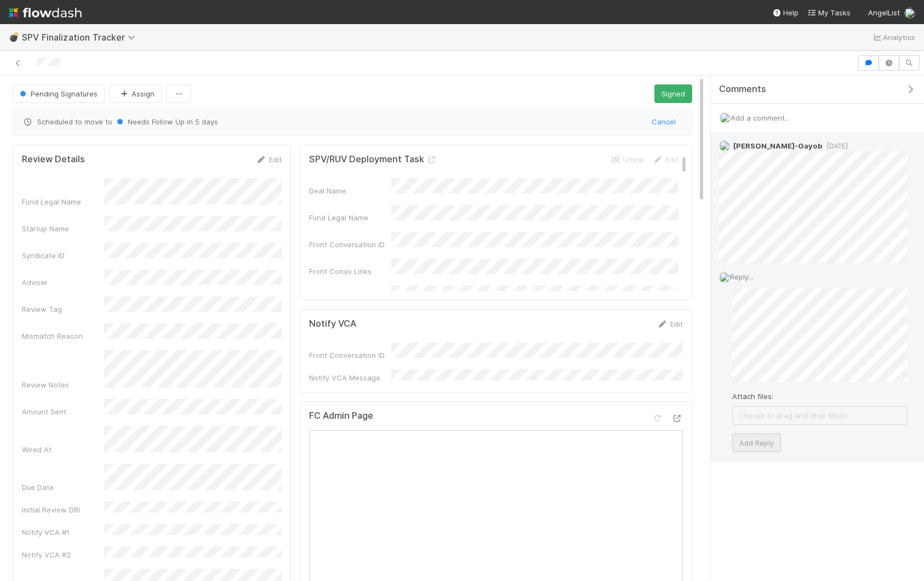 The width and height of the screenshot is (924, 581). I want to click on button: Pending Signatures, so click(58, 94).